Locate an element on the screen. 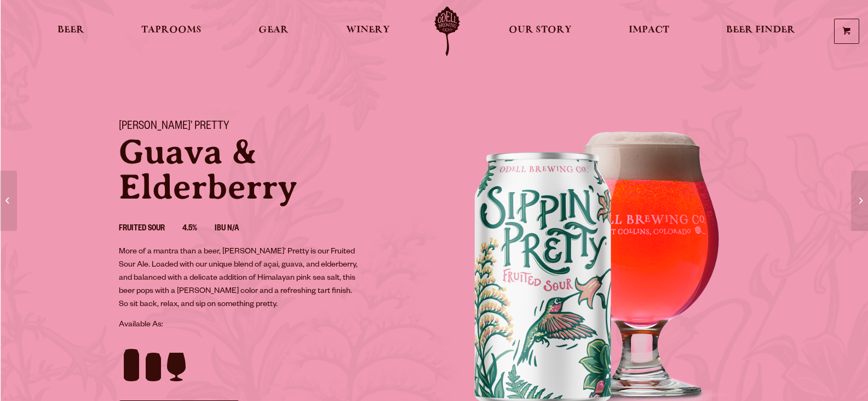 The width and height of the screenshot is (868, 401). span: Beer is located at coordinates (71, 30).